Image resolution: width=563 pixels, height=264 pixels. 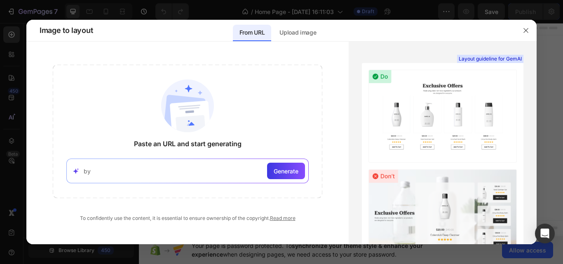 What do you see at coordinates (252, 33) in the screenshot?
I see `p: From URL` at bounding box center [252, 33].